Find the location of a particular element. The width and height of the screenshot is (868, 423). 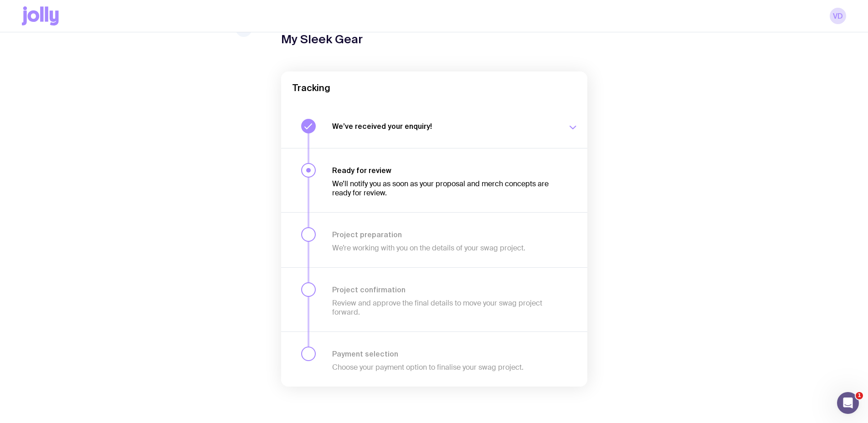

a: VD is located at coordinates (838, 16).